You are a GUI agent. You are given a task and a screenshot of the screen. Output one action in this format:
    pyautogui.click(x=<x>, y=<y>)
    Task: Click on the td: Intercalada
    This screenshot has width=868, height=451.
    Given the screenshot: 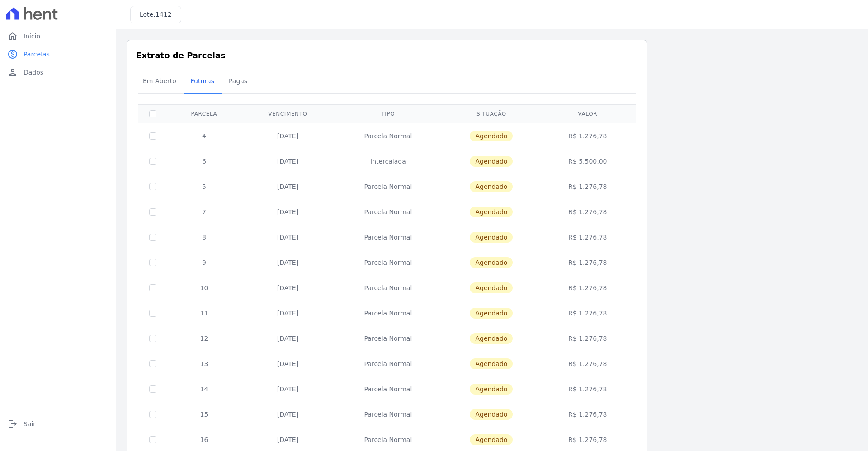 What is the action you would take?
    pyautogui.click(x=388, y=161)
    